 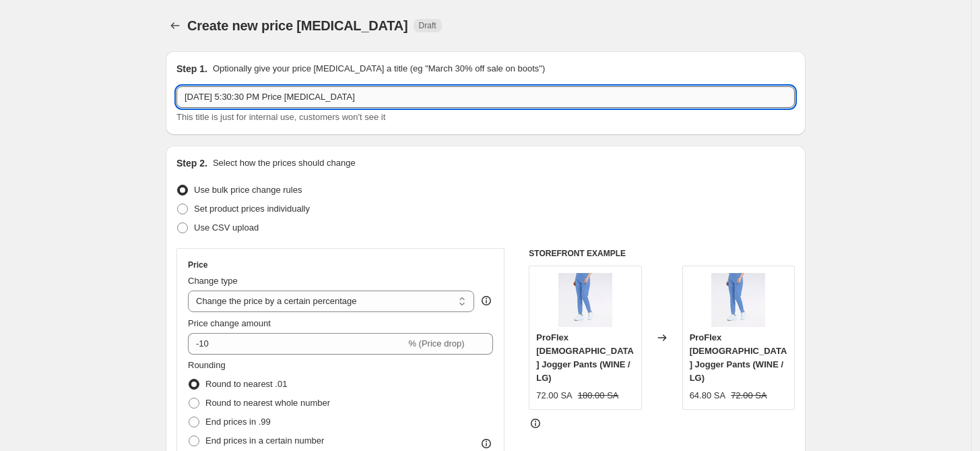 I want to click on button: Price change jobs, so click(x=175, y=26).